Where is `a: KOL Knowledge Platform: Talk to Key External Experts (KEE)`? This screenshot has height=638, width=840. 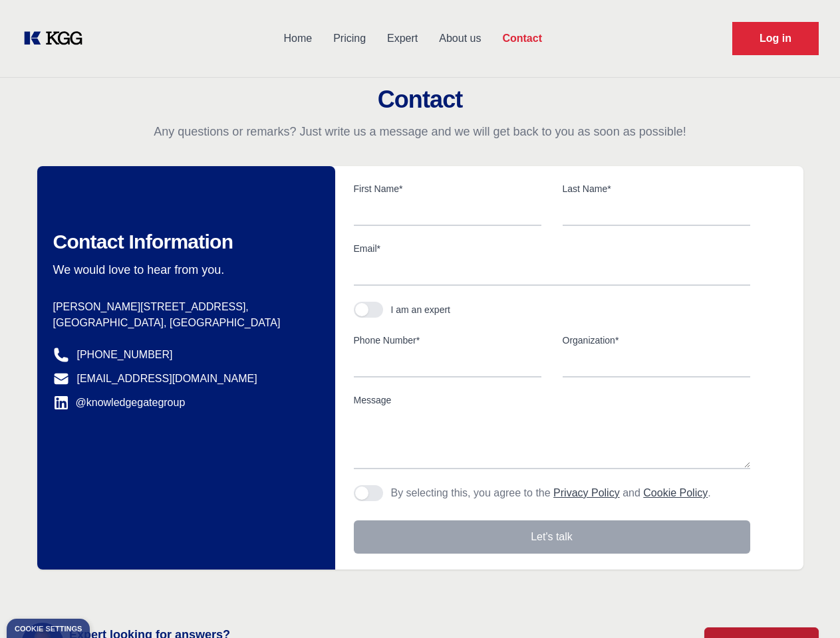 a: KOL Knowledge Platform: Talk to Key External Experts (KEE) is located at coordinates (57, 39).